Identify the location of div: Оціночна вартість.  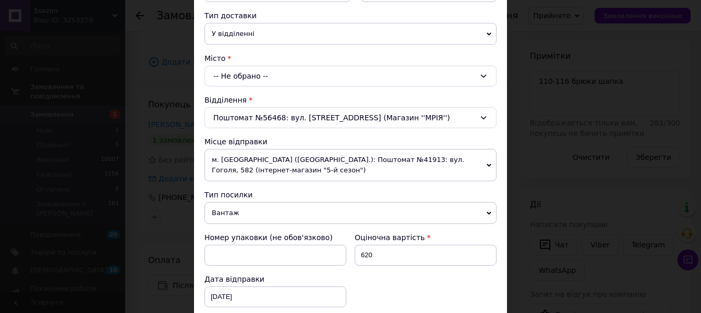
(425, 238).